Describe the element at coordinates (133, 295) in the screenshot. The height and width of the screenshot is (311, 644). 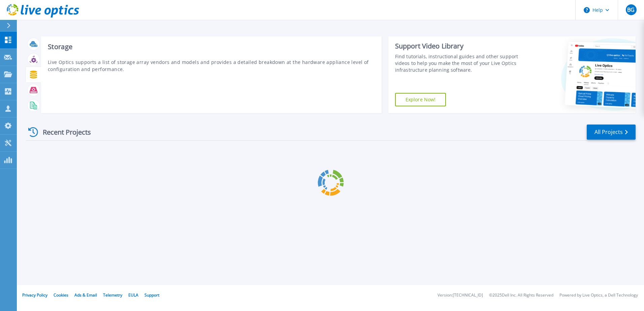
I see `a: EULA` at that location.